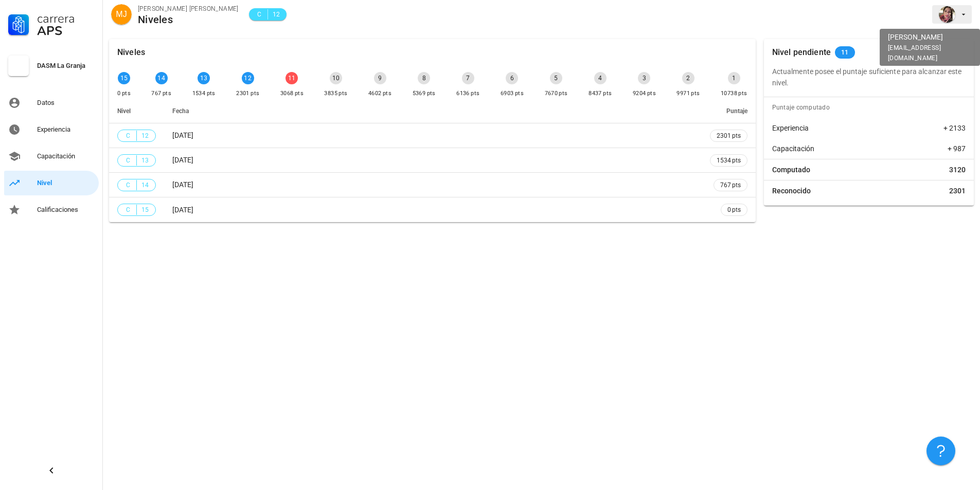 The image size is (980, 490). Describe the element at coordinates (468, 78) in the screenshot. I see `div: 7` at that location.